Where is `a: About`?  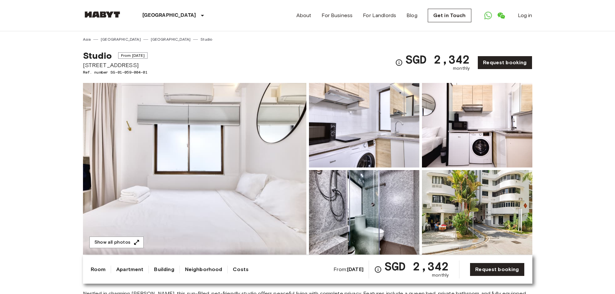 a: About is located at coordinates (304, 15).